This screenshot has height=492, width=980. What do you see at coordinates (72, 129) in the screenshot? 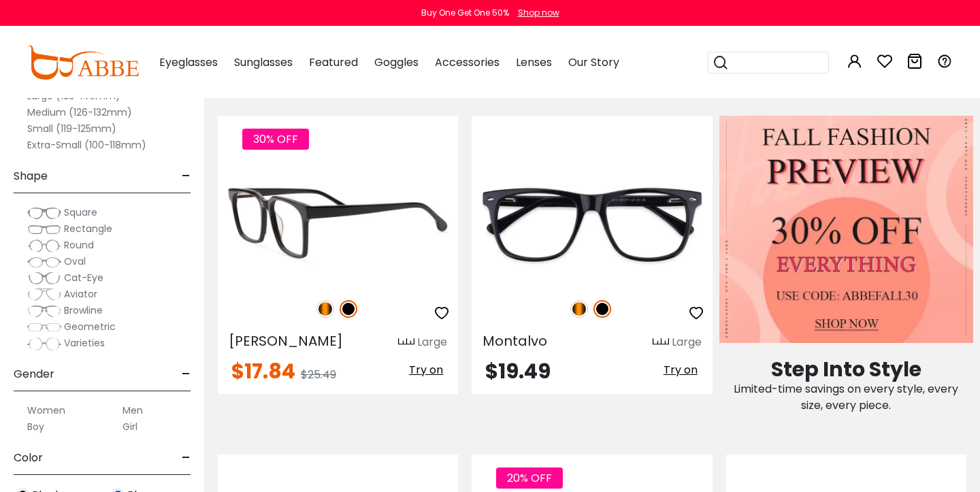
I see `label: Small (119-125mm)` at bounding box center [72, 129].